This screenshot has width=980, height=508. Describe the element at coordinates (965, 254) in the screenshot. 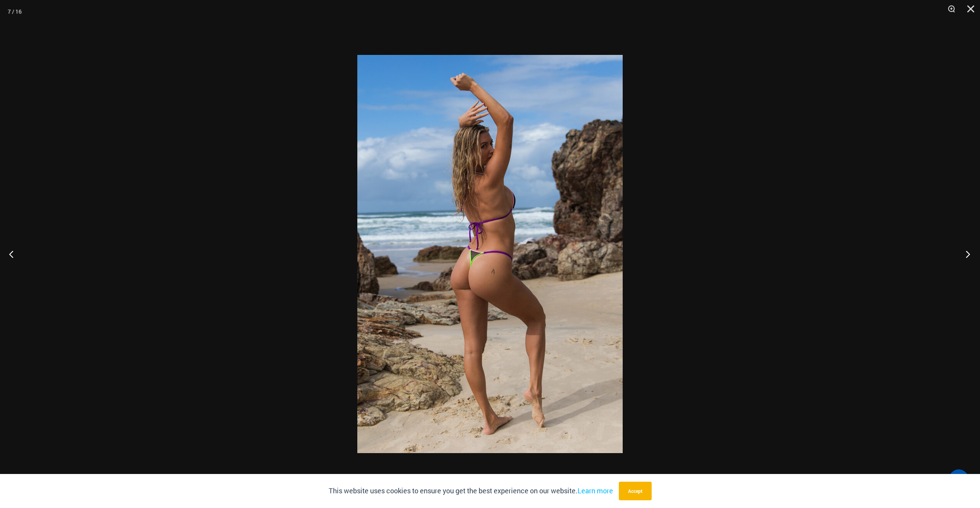

I see `button: Next` at that location.